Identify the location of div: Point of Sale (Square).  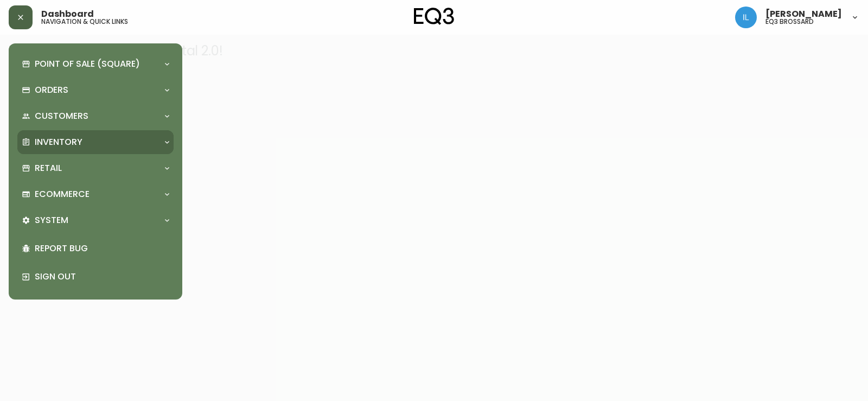
(96, 64).